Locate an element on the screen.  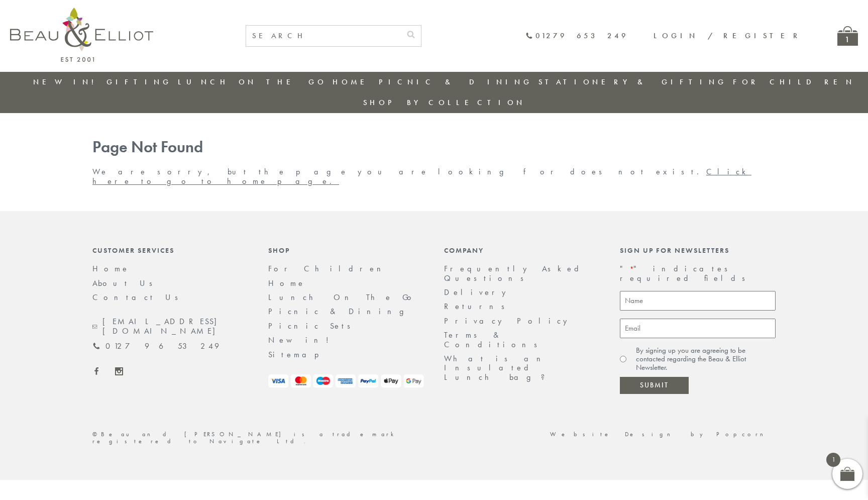
input: SEARCH is located at coordinates (323, 36).